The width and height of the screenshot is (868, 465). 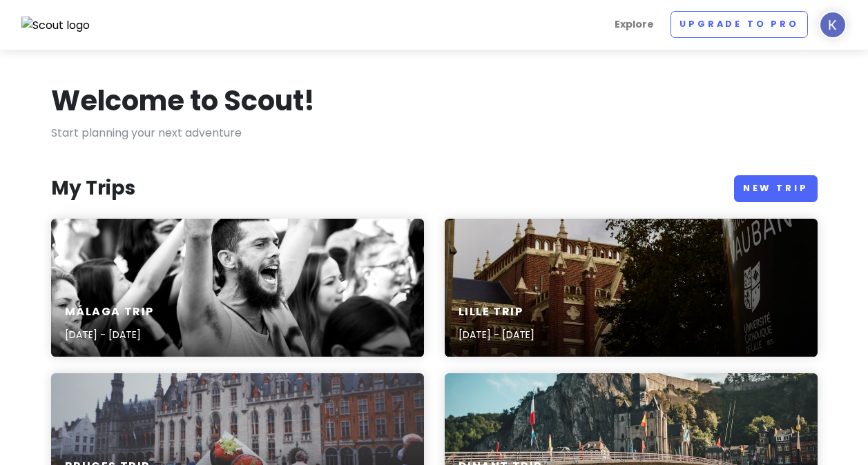 What do you see at coordinates (56, 26) in the screenshot?
I see `img: Scout logo` at bounding box center [56, 26].